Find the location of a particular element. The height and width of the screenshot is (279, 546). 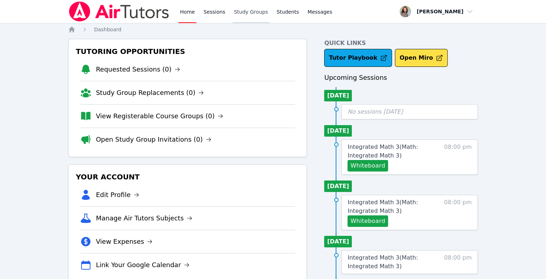

a: View Expenses is located at coordinates (124, 241).